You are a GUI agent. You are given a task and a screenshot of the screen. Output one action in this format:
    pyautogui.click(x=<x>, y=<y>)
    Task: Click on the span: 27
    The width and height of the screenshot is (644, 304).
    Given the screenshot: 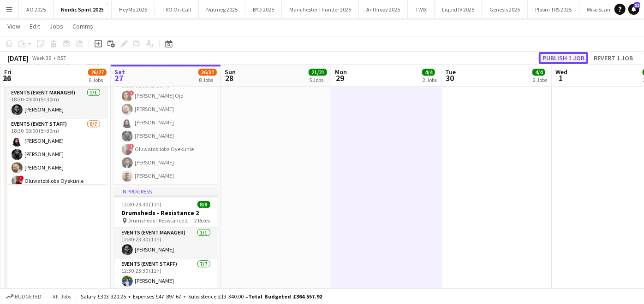 What is the action you would take?
    pyautogui.click(x=119, y=78)
    